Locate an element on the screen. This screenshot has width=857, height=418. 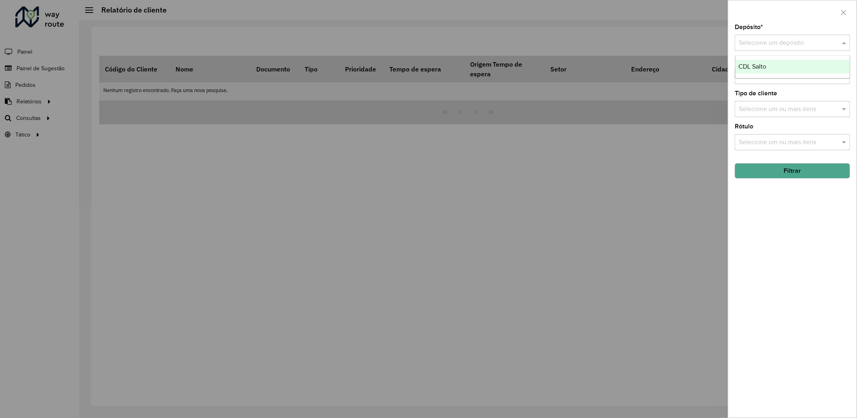
button: Filtrar is located at coordinates (792, 171).